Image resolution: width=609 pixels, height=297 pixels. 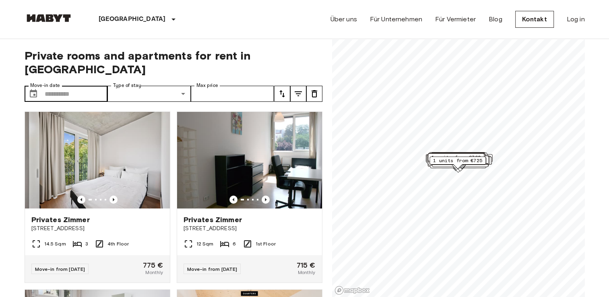 What do you see at coordinates (55, 244) in the screenshot?
I see `span: 14.5 Sqm` at bounding box center [55, 244].